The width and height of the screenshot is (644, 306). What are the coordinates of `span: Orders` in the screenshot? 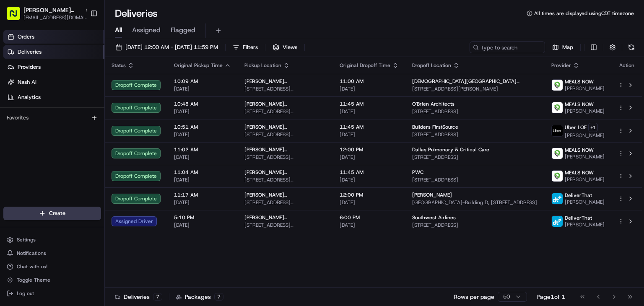 It's located at (26, 37).